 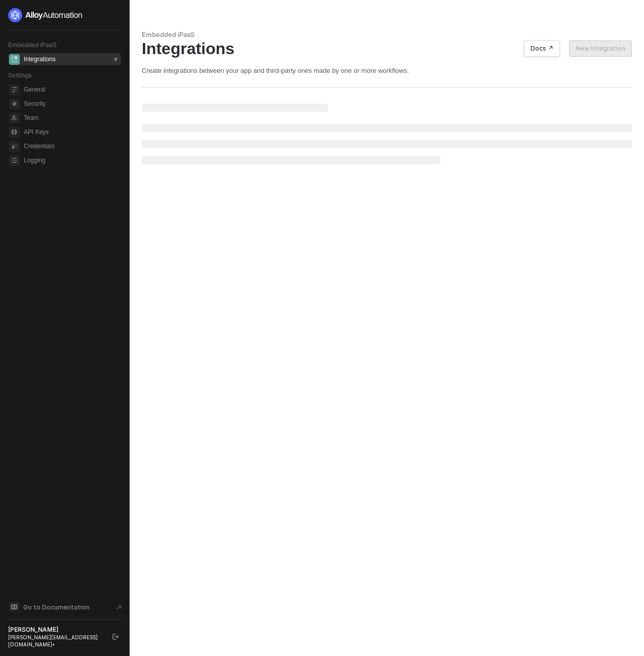 I want to click on span: logging, so click(x=14, y=160).